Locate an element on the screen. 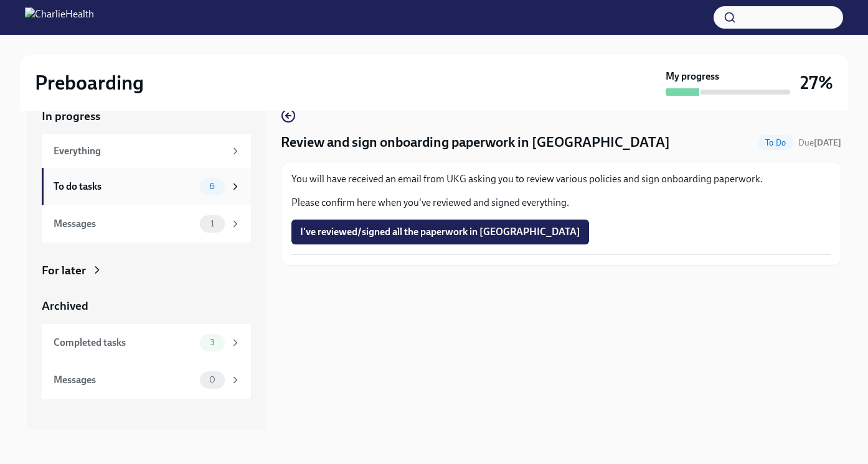  a: Messages1 is located at coordinates (147, 224).